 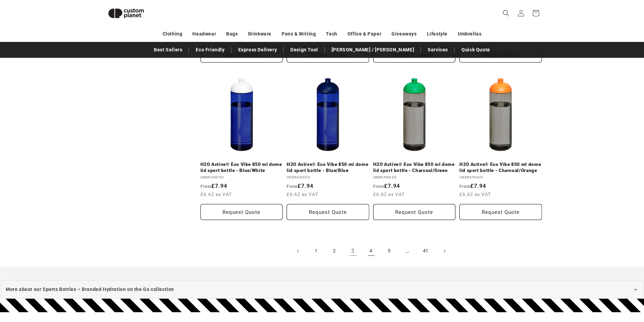 What do you see at coordinates (470, 34) in the screenshot?
I see `a: Umbrellas` at bounding box center [470, 34].